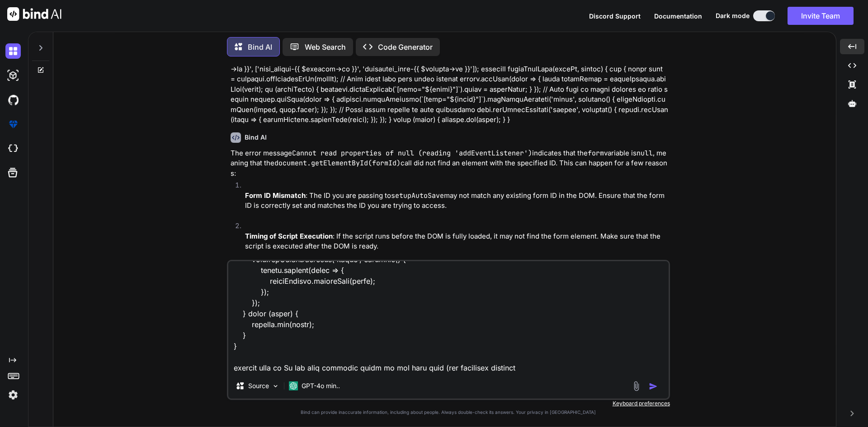  I want to click on code: setupAutoSave, so click(418, 196).